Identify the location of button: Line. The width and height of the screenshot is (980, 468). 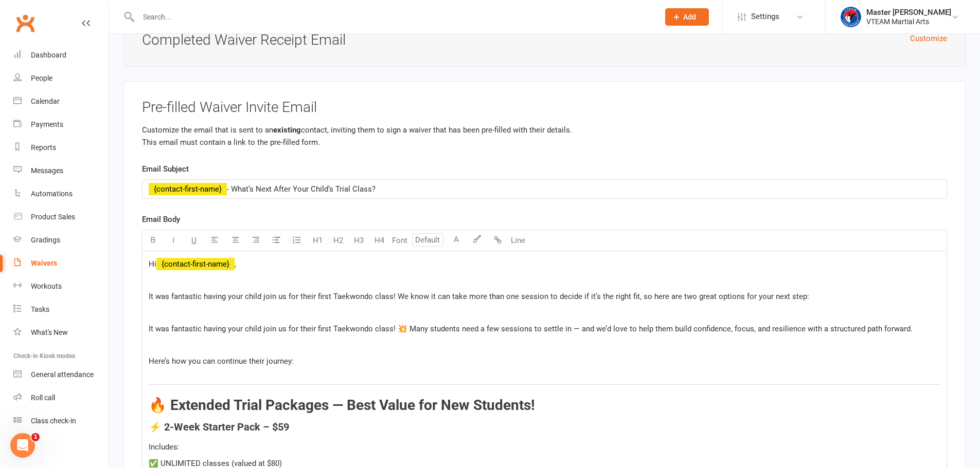
(518, 241).